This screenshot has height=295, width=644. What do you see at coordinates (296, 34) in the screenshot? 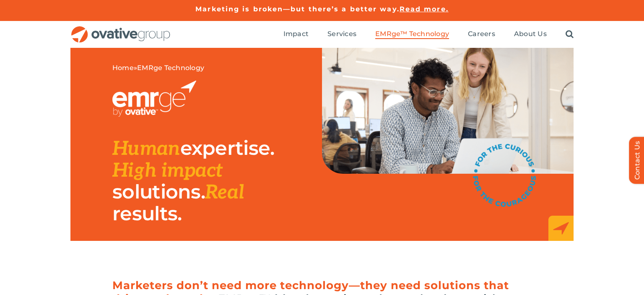
I see `a: Impact` at bounding box center [296, 34].